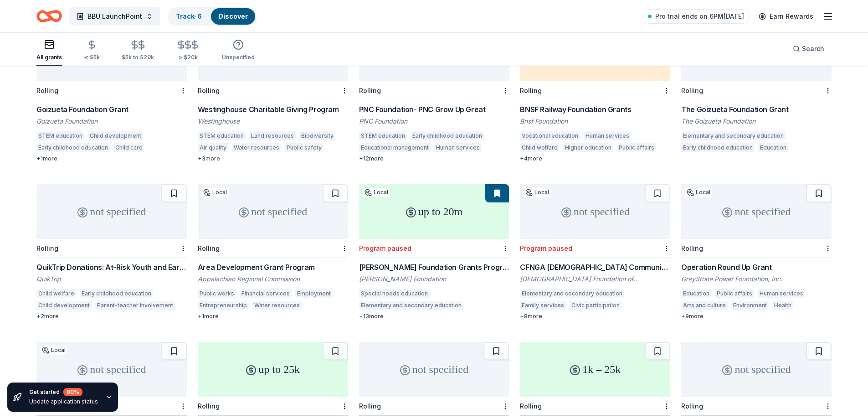  Describe the element at coordinates (112, 110) in the screenshot. I see `div: Goizueta Foundation Grant` at that location.